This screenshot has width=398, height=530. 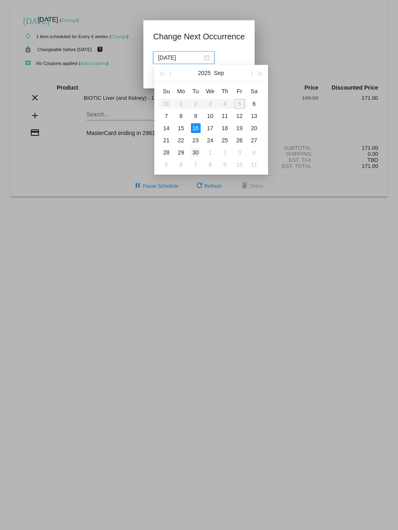 I want to click on td: 9/6/2025, so click(x=254, y=104).